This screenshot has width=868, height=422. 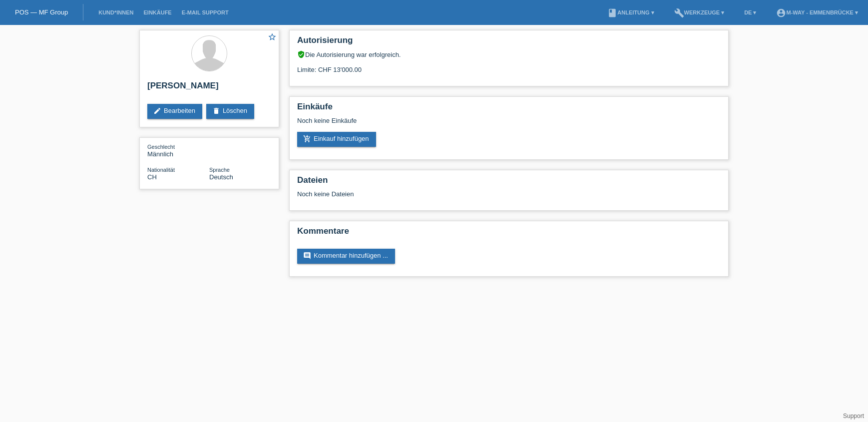 I want to click on a: add_shopping_cartEinkauf hinzufügen, so click(x=337, y=139).